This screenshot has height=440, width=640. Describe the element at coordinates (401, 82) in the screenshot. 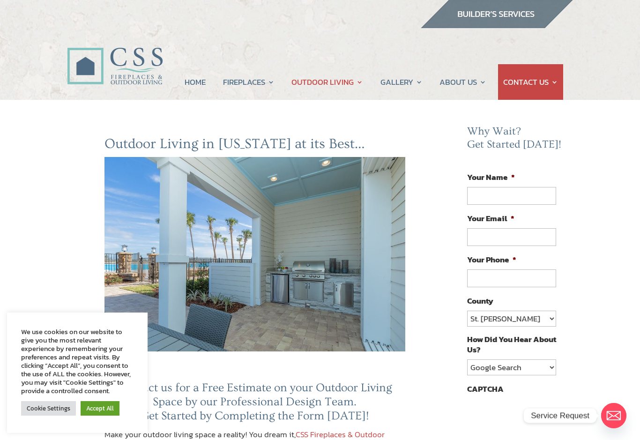

I see `a: GALLERY` at that location.